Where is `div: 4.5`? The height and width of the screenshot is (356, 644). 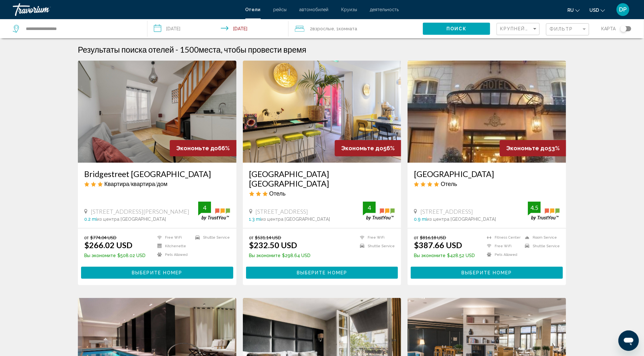
div: 4.5 is located at coordinates (534, 208).